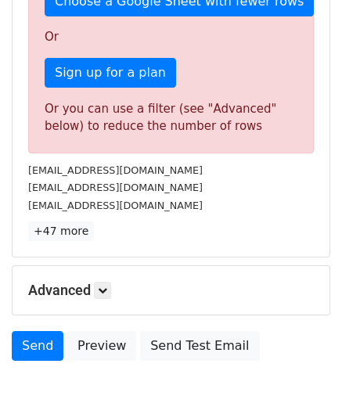 The height and width of the screenshot is (414, 342). Describe the element at coordinates (102, 346) in the screenshot. I see `a: Preview` at that location.